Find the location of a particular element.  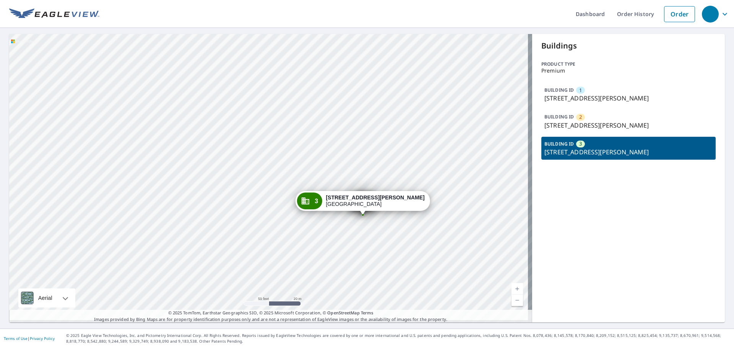

a: Terms of Use is located at coordinates (16, 339).